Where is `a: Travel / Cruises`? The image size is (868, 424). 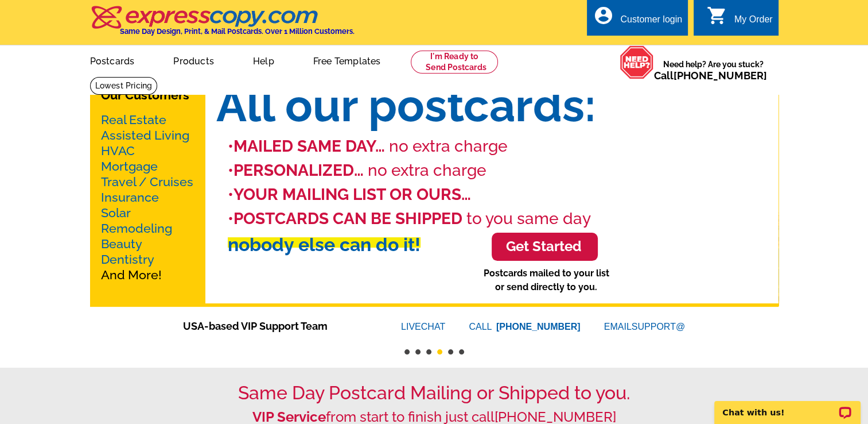 a: Travel / Cruises is located at coordinates (147, 181).